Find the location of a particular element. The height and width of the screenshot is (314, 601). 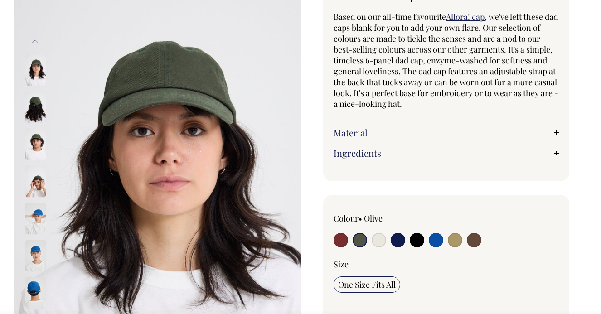

span: One Size Fits All is located at coordinates (367, 285).